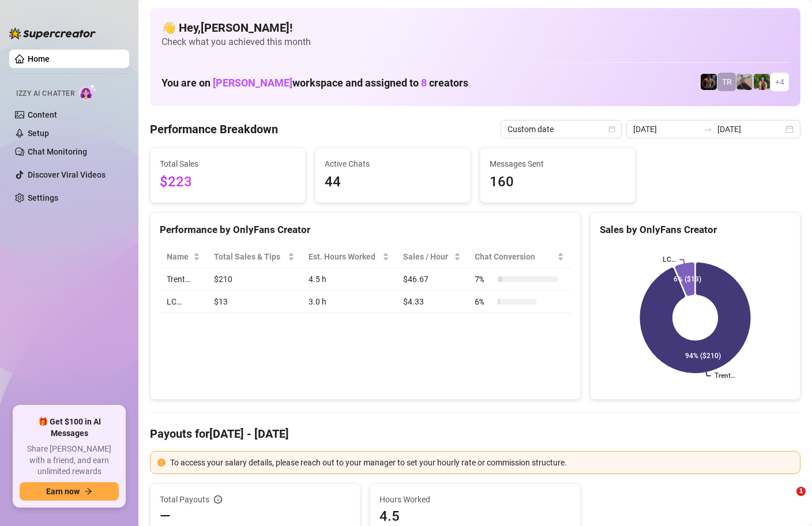  I want to click on td: $13, so click(254, 301).